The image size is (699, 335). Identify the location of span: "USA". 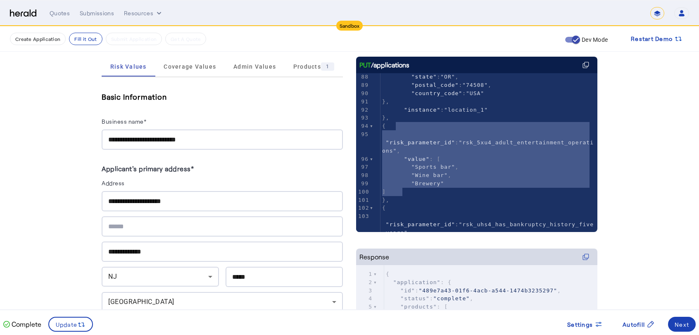
(475, 93).